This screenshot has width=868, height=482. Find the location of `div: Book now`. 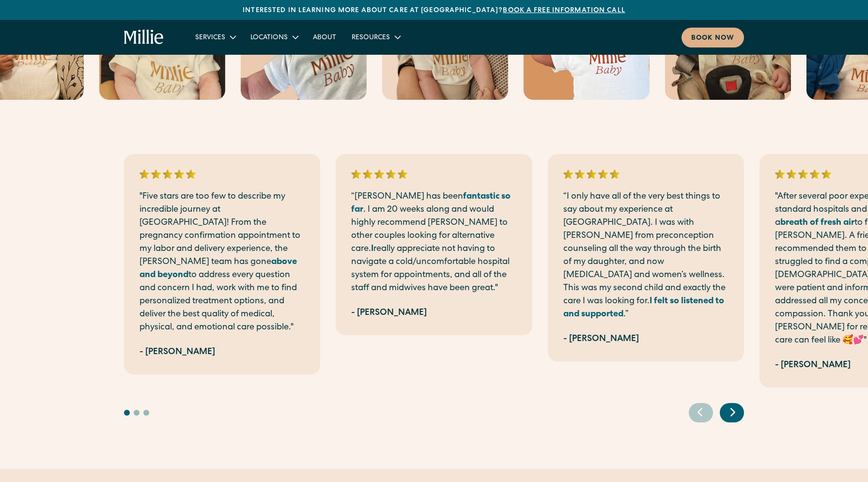

div: Book now is located at coordinates (712, 38).